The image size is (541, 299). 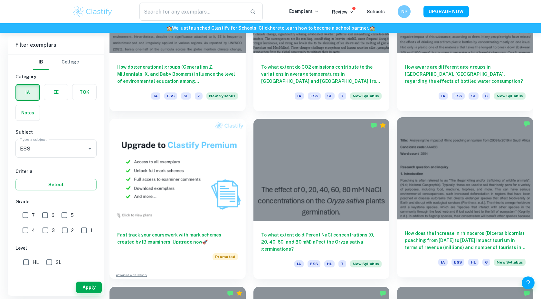 I want to click on div: Filter type choice, so click(x=56, y=62).